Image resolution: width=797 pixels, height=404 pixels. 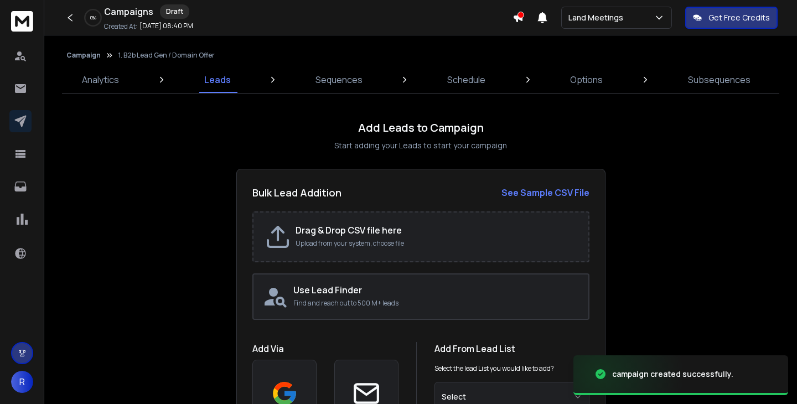 I want to click on span: Select, so click(x=454, y=397).